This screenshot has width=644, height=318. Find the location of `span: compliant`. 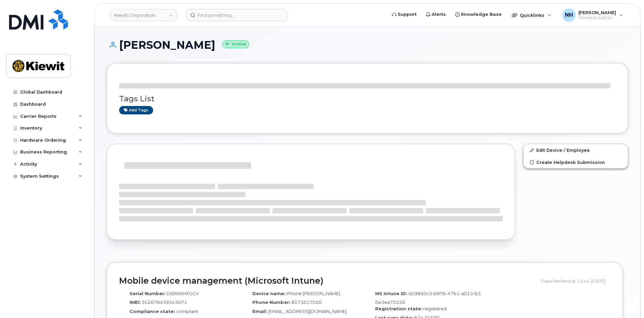

span: compliant is located at coordinates (187, 312).